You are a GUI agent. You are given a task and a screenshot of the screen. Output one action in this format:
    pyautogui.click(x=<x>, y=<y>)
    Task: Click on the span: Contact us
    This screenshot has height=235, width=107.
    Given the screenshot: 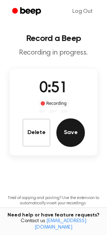 What is the action you would take?
    pyautogui.click(x=53, y=224)
    